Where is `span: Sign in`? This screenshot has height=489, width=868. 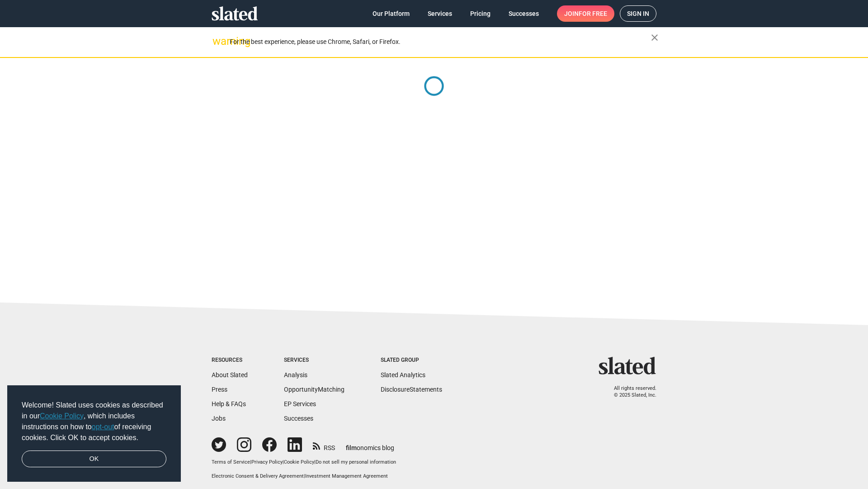
span: Sign in is located at coordinates (638, 14).